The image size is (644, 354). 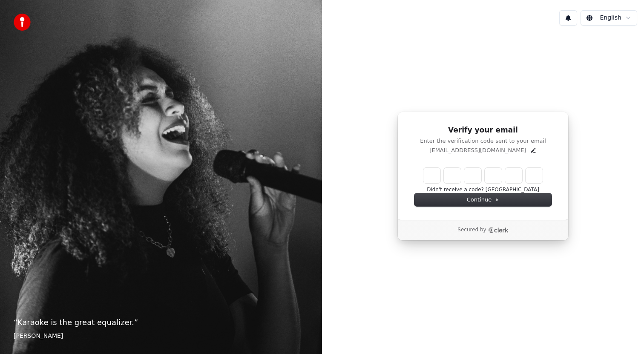 What do you see at coordinates (483, 200) in the screenshot?
I see `button: Continue` at bounding box center [483, 200].